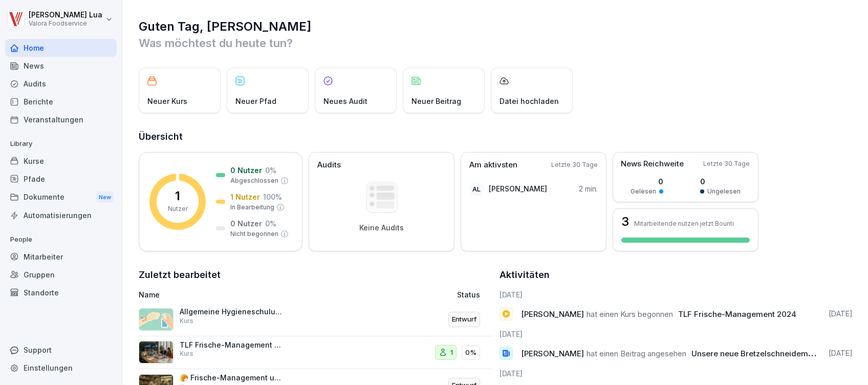 The height and width of the screenshot is (385, 868). I want to click on p: Was möchtest du heute tun?, so click(496, 43).